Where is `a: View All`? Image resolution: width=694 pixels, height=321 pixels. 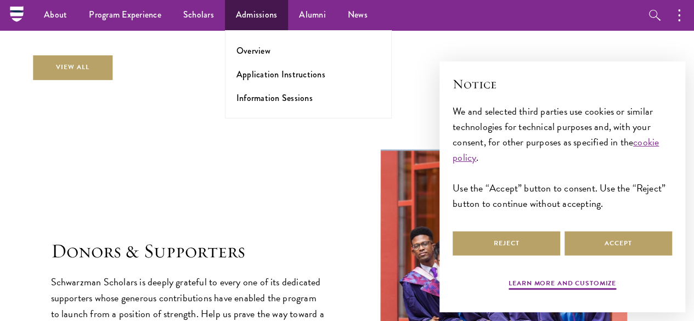 a: View All is located at coordinates (72, 68).